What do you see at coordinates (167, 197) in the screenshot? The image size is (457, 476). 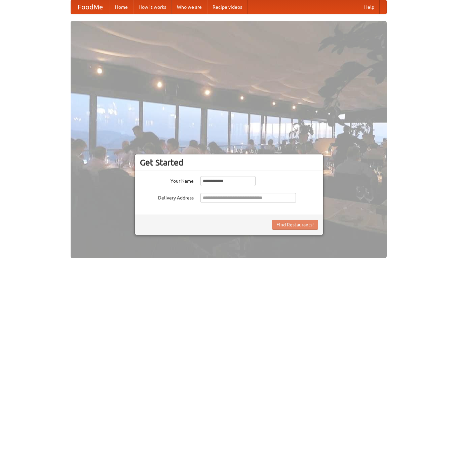 I see `label: Delivery Address` at bounding box center [167, 197].